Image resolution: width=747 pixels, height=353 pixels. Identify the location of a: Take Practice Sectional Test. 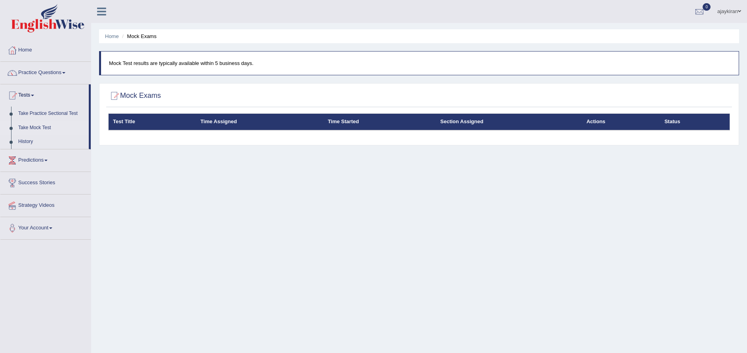
(52, 114).